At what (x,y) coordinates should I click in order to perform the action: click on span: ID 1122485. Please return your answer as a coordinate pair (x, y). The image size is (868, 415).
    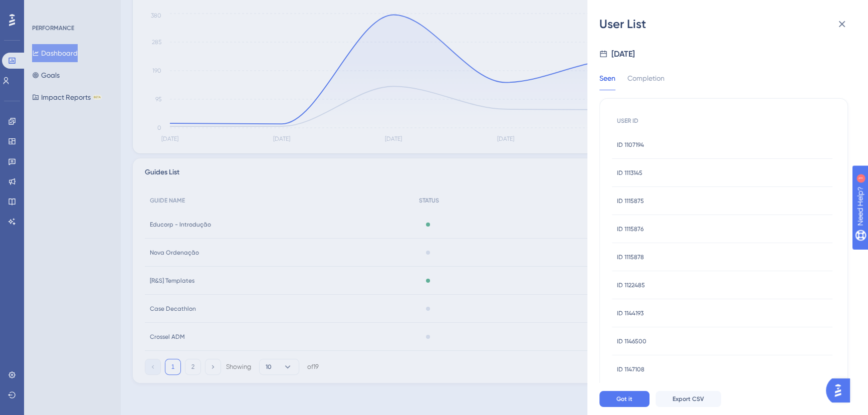
    Looking at the image, I should click on (631, 286).